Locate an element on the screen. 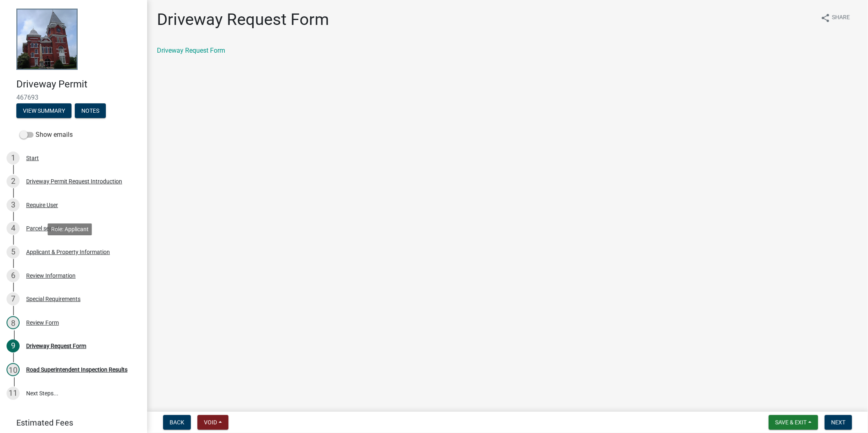 The height and width of the screenshot is (433, 868). div: Driveway Permit Request Introduction is located at coordinates (74, 182).